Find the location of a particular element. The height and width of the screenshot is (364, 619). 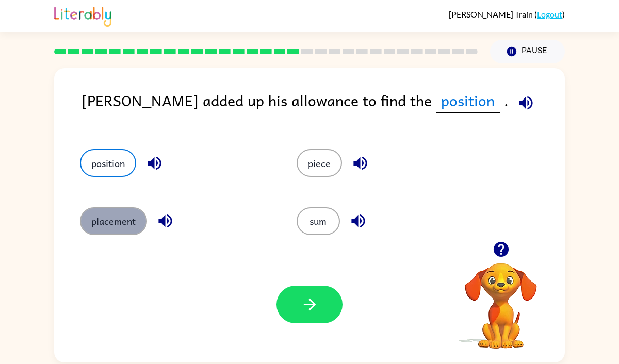

button: Pause is located at coordinates (527, 52).